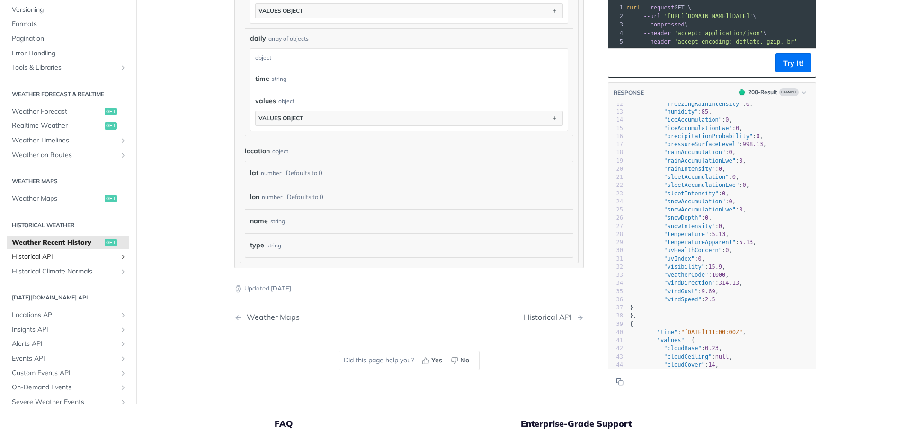 The height and width of the screenshot is (431, 909). What do you see at coordinates (708, 136) in the screenshot?
I see `span: "precipitationProbability"` at bounding box center [708, 136].